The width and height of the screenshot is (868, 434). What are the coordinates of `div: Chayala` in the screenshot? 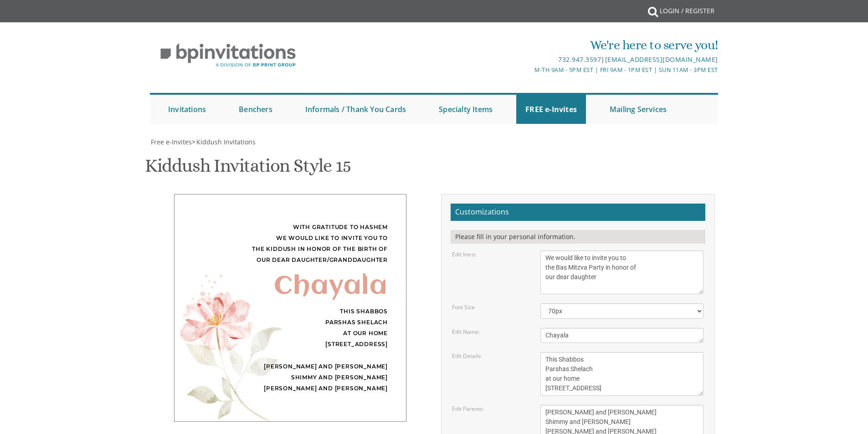 It's located at (290, 287).